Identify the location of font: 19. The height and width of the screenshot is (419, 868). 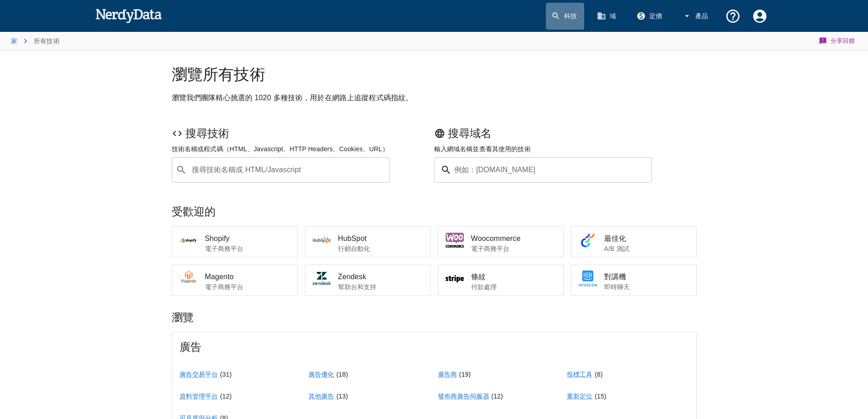
(465, 374).